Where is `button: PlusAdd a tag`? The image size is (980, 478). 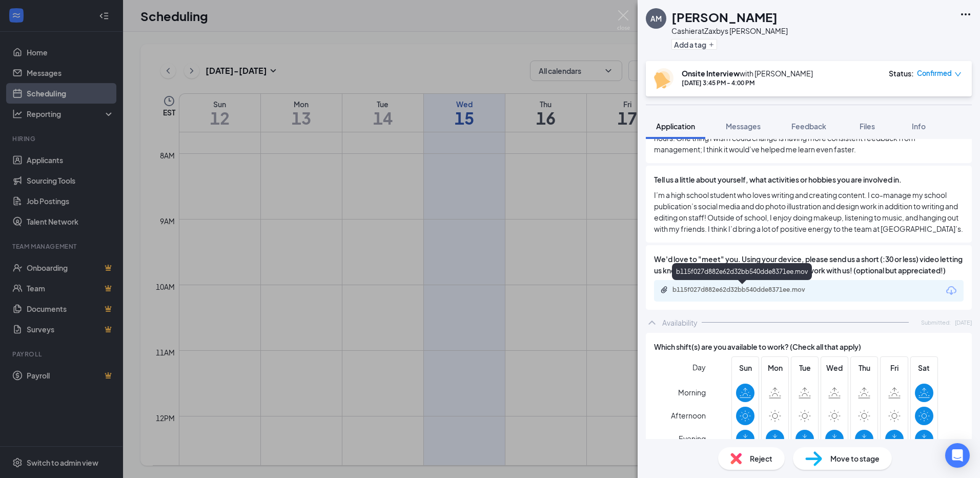 button: PlusAdd a tag is located at coordinates (694, 44).